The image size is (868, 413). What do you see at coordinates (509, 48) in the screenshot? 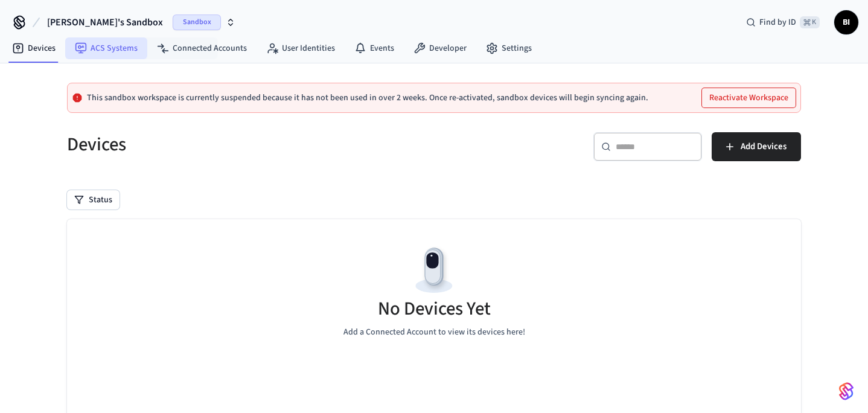
I see `a: Settings` at bounding box center [509, 48].